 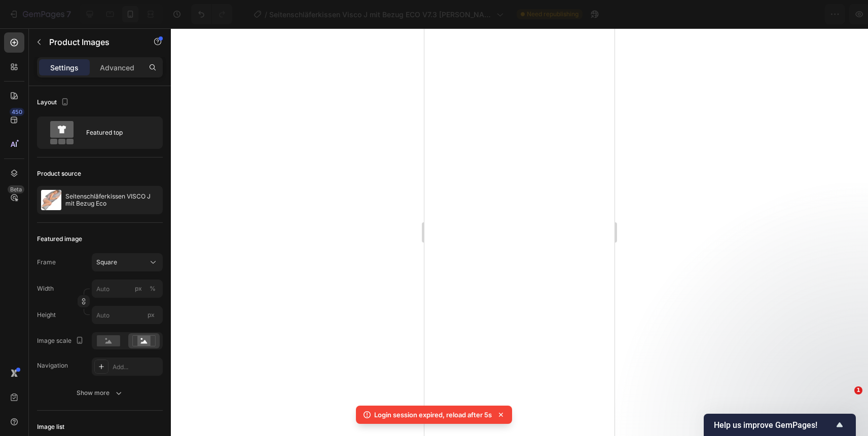 What do you see at coordinates (64, 67) in the screenshot?
I see `p: Settings` at bounding box center [64, 67].